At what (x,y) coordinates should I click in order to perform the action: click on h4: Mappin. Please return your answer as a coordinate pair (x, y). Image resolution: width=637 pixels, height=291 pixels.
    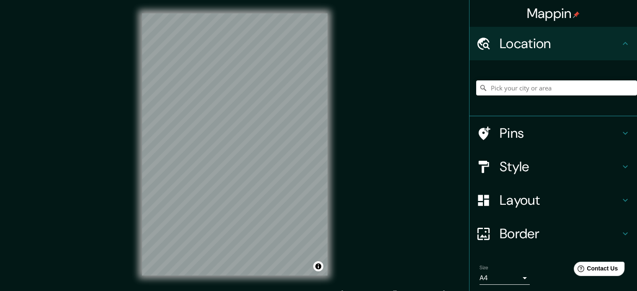
    Looking at the image, I should click on (554, 13).